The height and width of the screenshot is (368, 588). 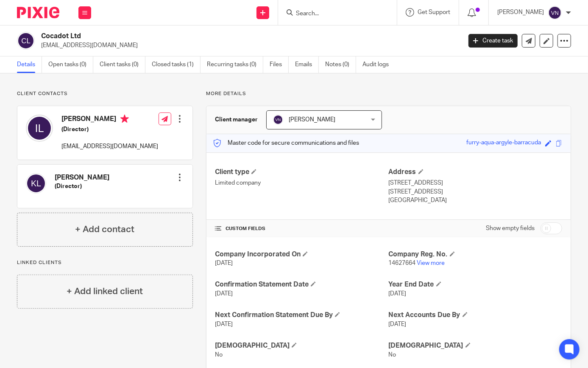 What do you see at coordinates (301, 229) in the screenshot?
I see `h4: CUSTOM FIELDS` at bounding box center [301, 229].